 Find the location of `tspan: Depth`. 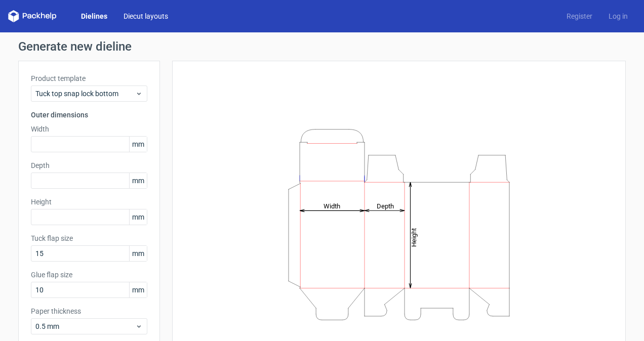

tspan: Depth is located at coordinates (385, 205).